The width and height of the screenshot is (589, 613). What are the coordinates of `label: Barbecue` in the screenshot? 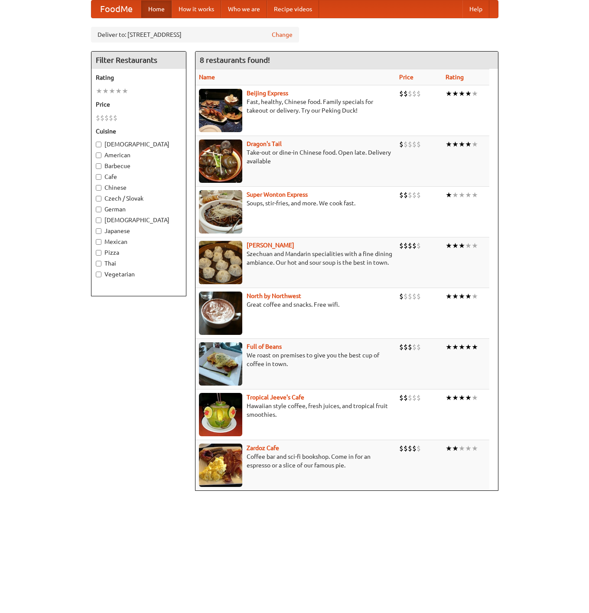 It's located at (139, 166).